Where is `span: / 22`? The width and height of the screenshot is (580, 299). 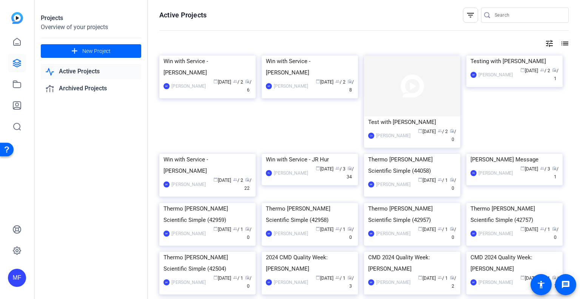
span: / 22 is located at coordinates (248, 184).